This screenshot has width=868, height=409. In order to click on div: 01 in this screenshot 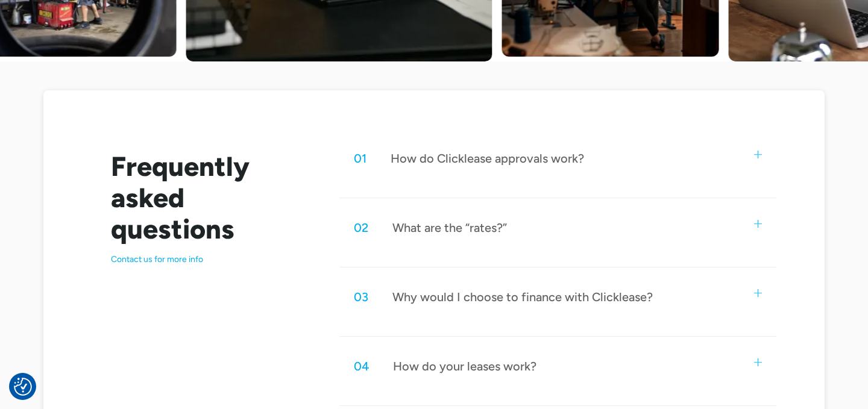, I will do `click(360, 159)`.